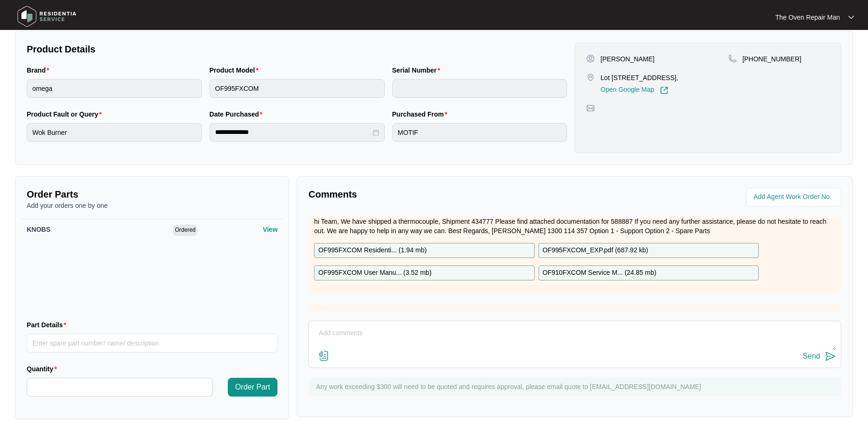 This screenshot has width=868, height=434. Describe the element at coordinates (47, 17) in the screenshot. I see `img: residentia service logo` at that location.